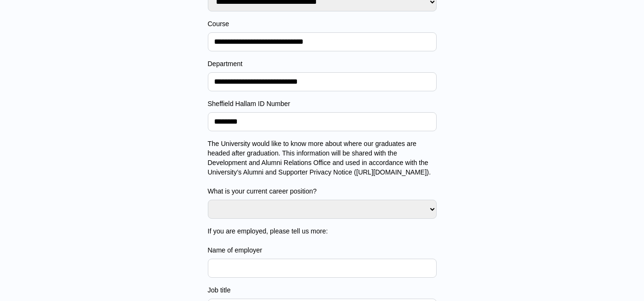 This screenshot has width=644, height=301. Describe the element at coordinates (322, 63) in the screenshot. I see `label: Department` at that location.